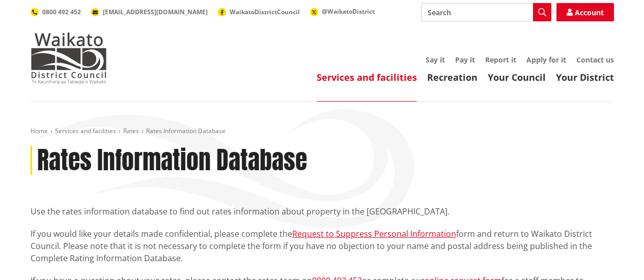 The image size is (644, 280). Describe the element at coordinates (342, 11) in the screenshot. I see `a: @WaikatoDistrict` at that location.